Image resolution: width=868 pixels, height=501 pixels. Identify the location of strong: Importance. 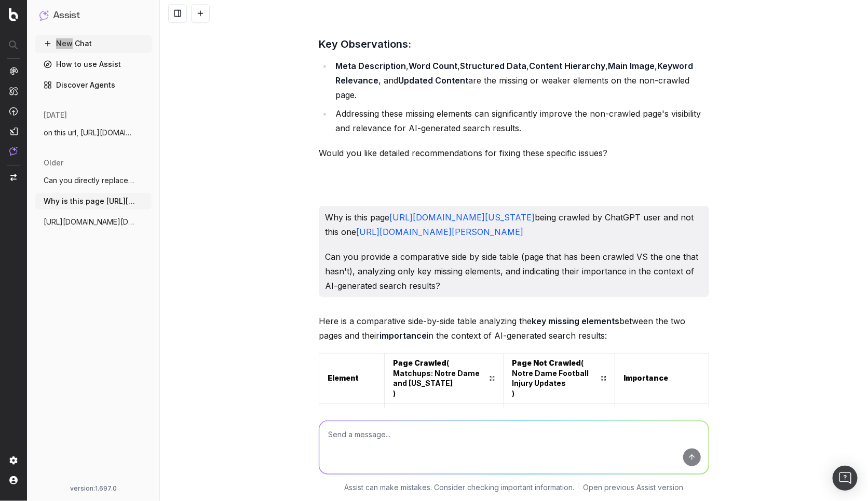
(645, 378).